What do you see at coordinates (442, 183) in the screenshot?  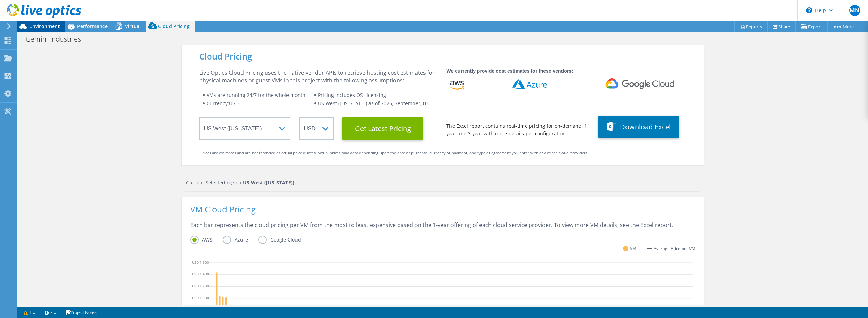 I see `div: Current Selected region:` at bounding box center [442, 183].